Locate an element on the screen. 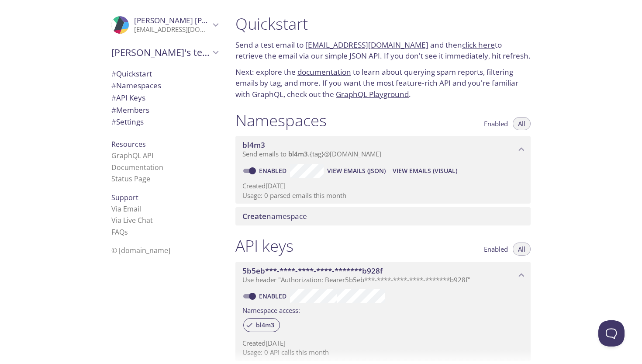 The image size is (642, 364). span: Resources is located at coordinates (128, 144).